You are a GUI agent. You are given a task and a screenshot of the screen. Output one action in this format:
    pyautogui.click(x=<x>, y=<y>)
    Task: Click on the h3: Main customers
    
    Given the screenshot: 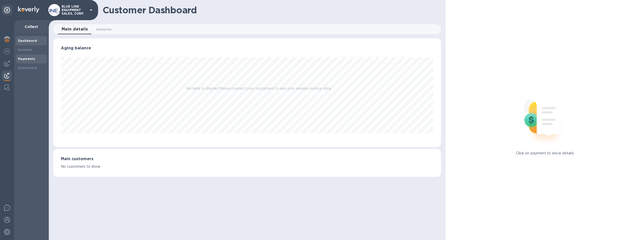 What is the action you would take?
    pyautogui.click(x=247, y=159)
    